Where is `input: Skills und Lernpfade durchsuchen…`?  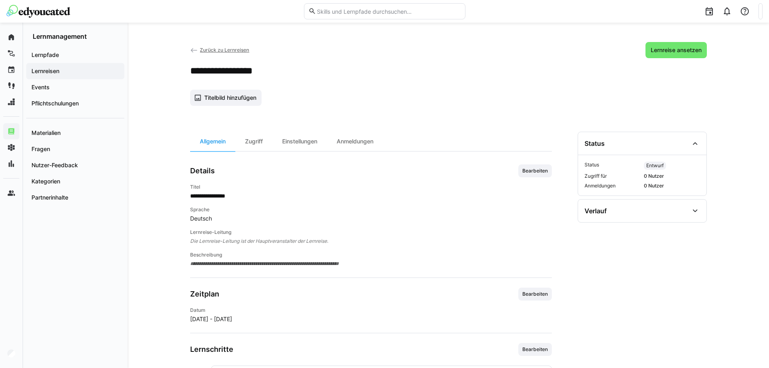
input: Skills und Lernpfade durchsuchen… is located at coordinates (388, 11).